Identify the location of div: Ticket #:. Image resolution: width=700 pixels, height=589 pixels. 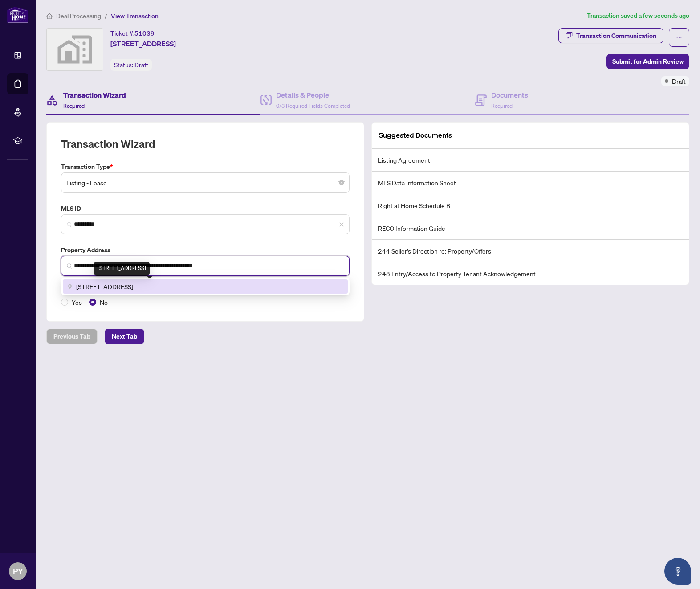
(132, 33).